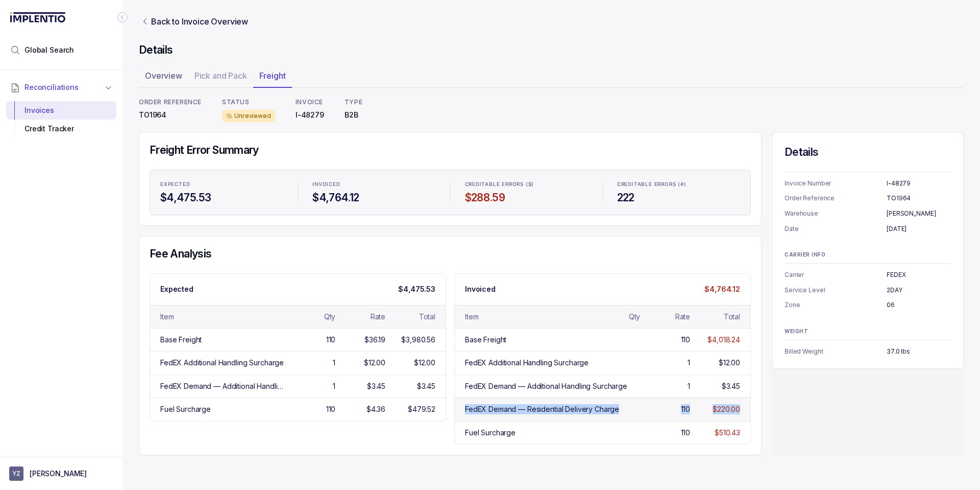  What do you see at coordinates (678, 193) in the screenshot?
I see `li: Statistic Creditable Errors (#)` at bounding box center [678, 193].